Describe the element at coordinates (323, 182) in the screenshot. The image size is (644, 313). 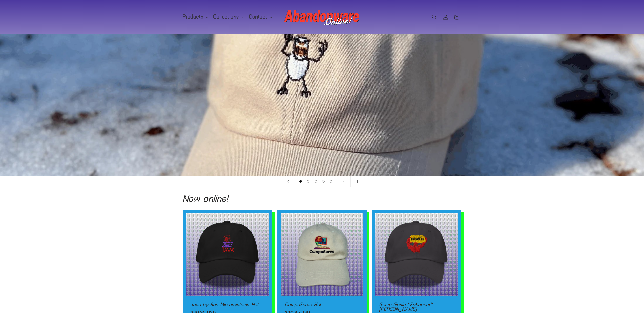
I see `button: Load slide 4 of 5` at that location.